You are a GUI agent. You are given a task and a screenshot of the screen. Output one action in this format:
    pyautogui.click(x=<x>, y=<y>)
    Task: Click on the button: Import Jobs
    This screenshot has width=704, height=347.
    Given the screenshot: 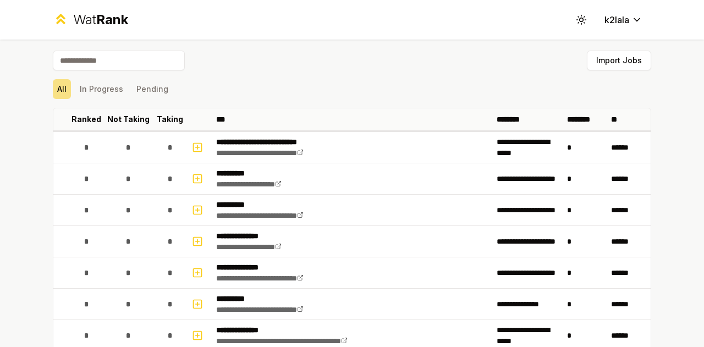 What is the action you would take?
    pyautogui.click(x=619, y=61)
    